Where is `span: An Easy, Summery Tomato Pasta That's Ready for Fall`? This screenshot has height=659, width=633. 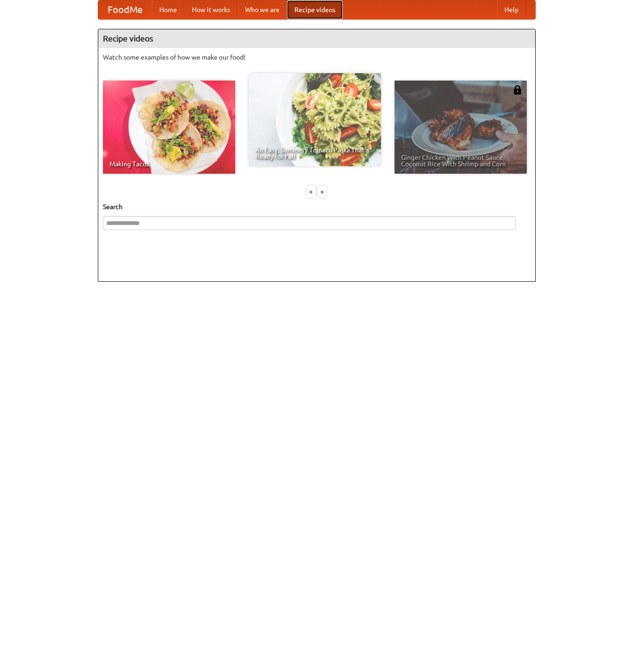
span: An Easy, Summery Tomato Pasta That's Ready for Fall is located at coordinates (315, 153).